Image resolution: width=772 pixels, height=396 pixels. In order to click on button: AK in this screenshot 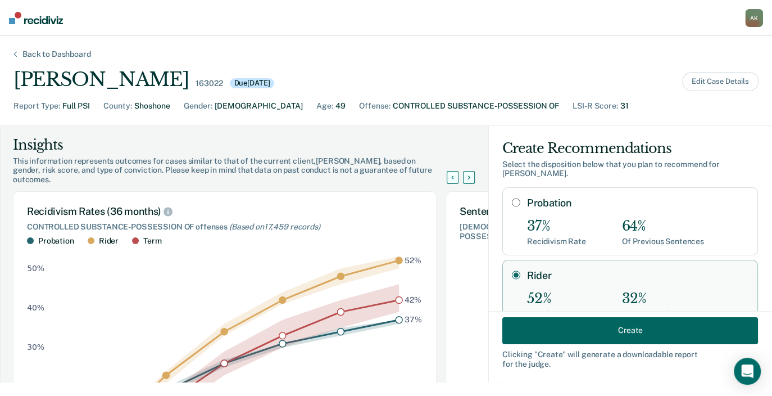, I will do `click(754, 18)`.